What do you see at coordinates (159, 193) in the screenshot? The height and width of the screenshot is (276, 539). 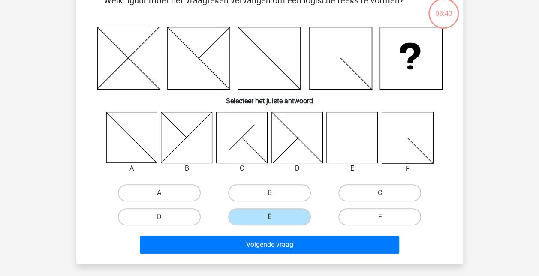 I see `label: A` at bounding box center [159, 193].